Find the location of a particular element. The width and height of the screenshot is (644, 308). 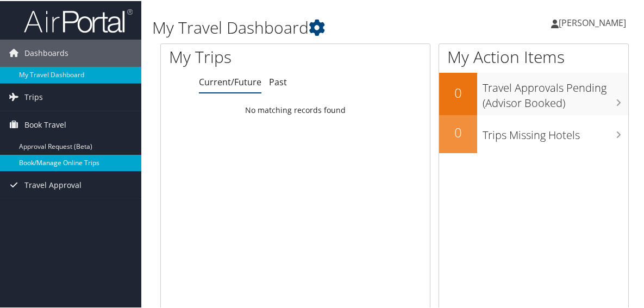

h3: Travel Approvals Pending (Advisor Booked) is located at coordinates (555, 92).